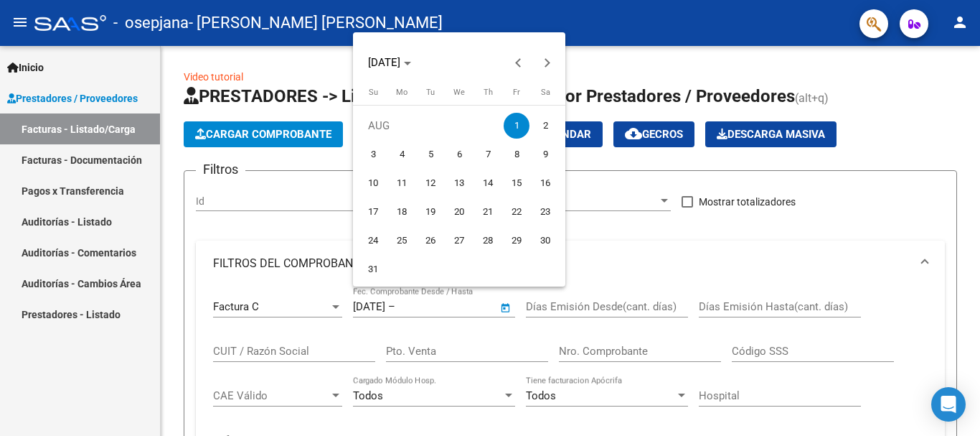 The width and height of the screenshot is (980, 436). What do you see at coordinates (517, 183) in the screenshot?
I see `button: August 15, 2025` at bounding box center [517, 183].